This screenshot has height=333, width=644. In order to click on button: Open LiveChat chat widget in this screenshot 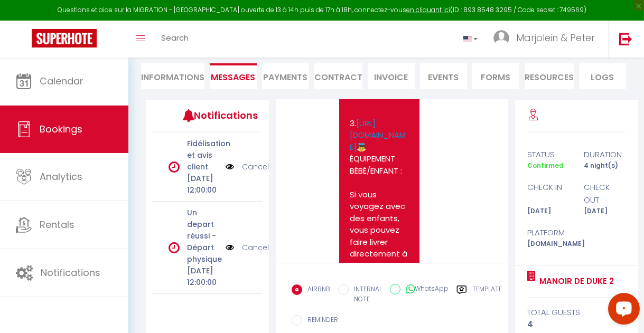, I will do `click(25, 20)`.